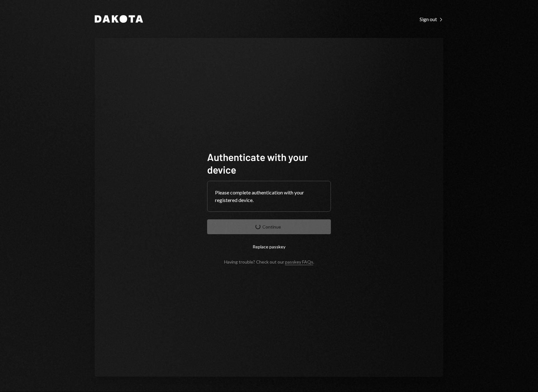  Describe the element at coordinates (431, 19) in the screenshot. I see `a: Sign out` at that location.